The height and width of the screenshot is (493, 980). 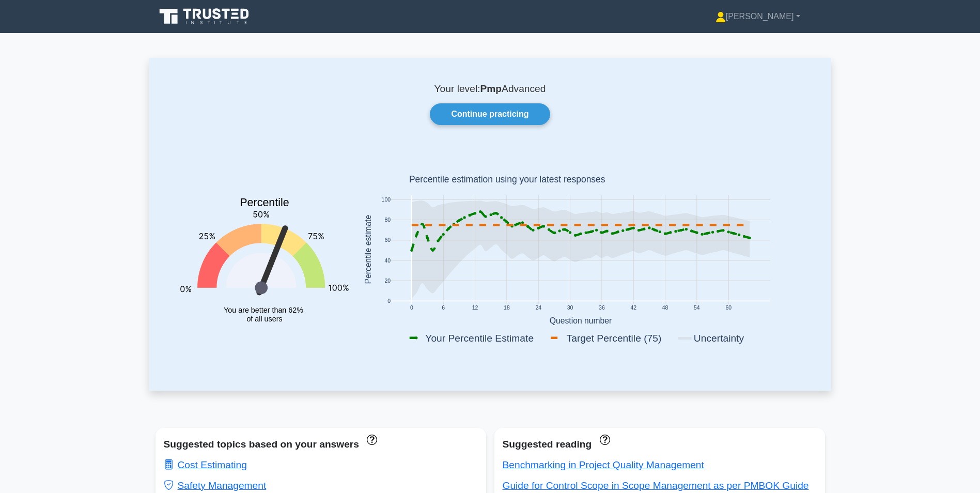 What do you see at coordinates (491, 88) in the screenshot?
I see `b: Pmp` at bounding box center [491, 88].